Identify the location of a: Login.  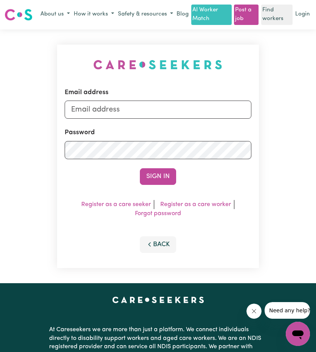
(303, 14).